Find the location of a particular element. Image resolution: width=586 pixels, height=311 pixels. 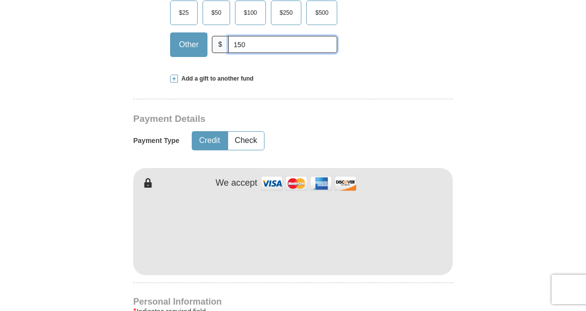

span: $25 is located at coordinates (184, 13).